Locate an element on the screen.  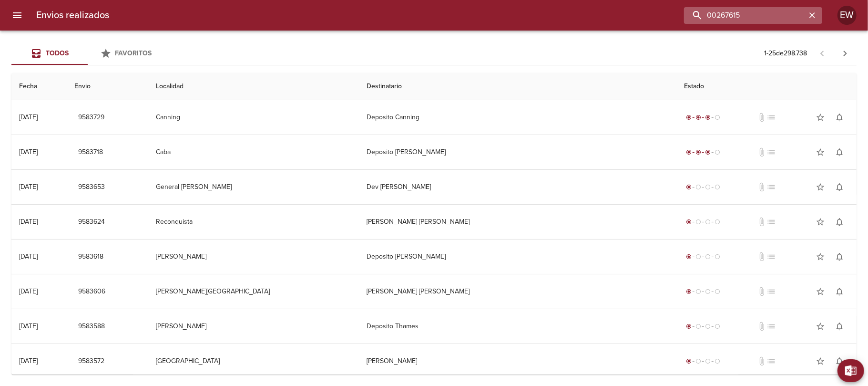
th: Estado is located at coordinates (767, 86).